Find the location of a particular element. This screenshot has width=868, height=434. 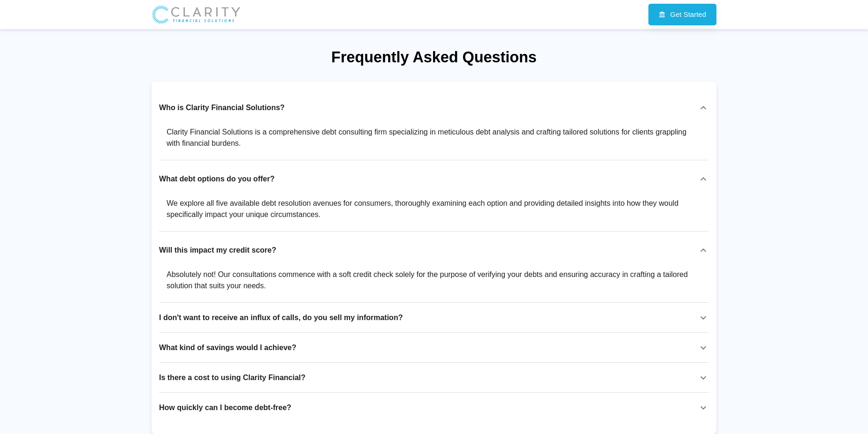

div: I don't want to receive an influx of calls, do you sell my information? is located at coordinates (434, 317).